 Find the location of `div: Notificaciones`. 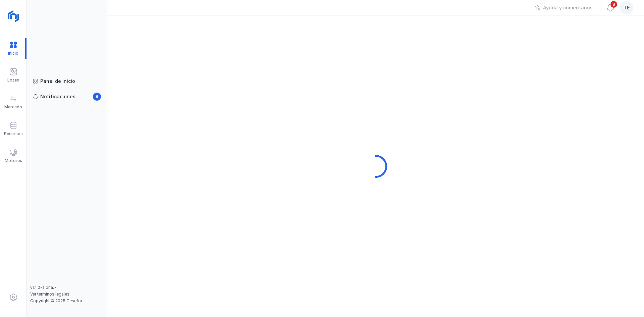

div: Notificaciones is located at coordinates (58, 97).